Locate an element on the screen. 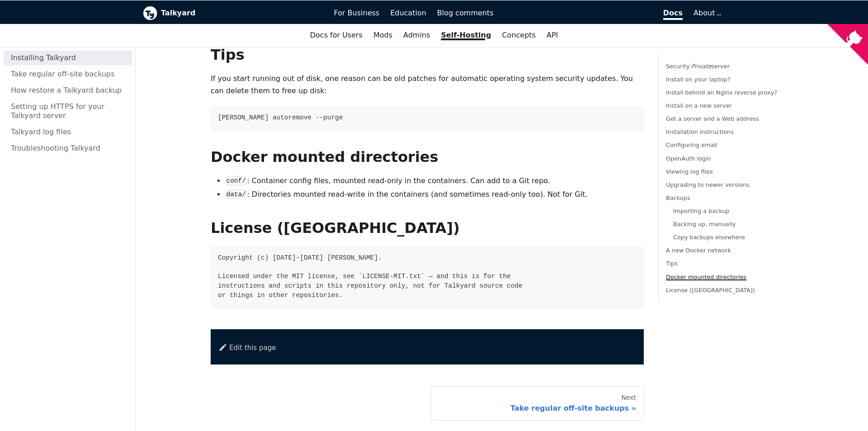 The height and width of the screenshot is (431, 868). span: instructions and scripts in this repository only, not for Talkyard source code is located at coordinates (370, 286).